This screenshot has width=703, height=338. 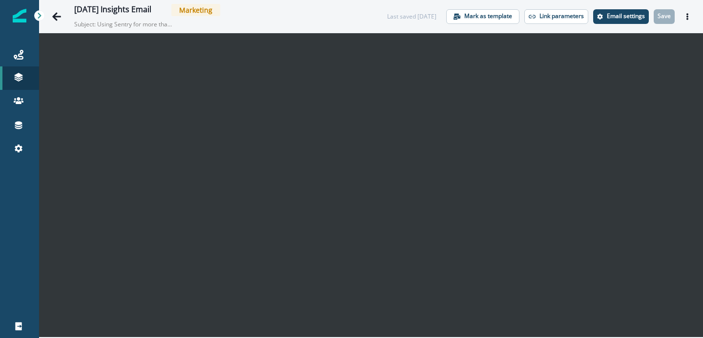 What do you see at coordinates (488, 16) in the screenshot?
I see `p: Mark as template` at bounding box center [488, 16].